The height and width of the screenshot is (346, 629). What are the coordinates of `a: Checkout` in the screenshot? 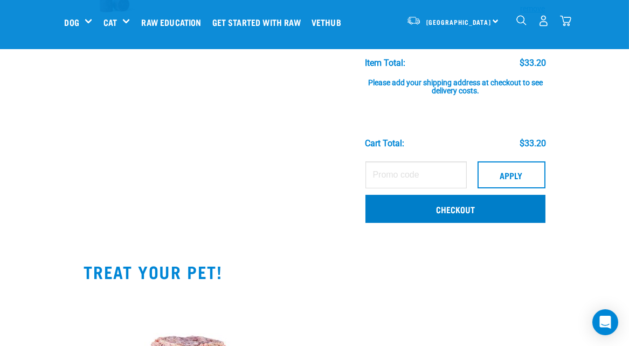 It's located at (455, 209).